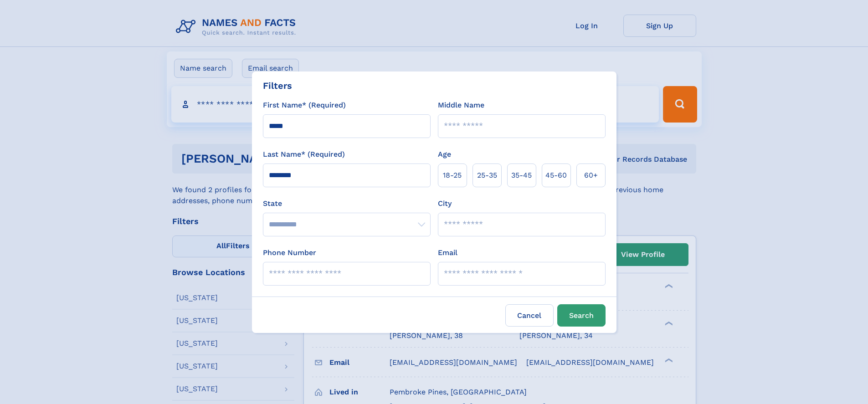 The height and width of the screenshot is (404, 868). I want to click on label: Email, so click(448, 253).